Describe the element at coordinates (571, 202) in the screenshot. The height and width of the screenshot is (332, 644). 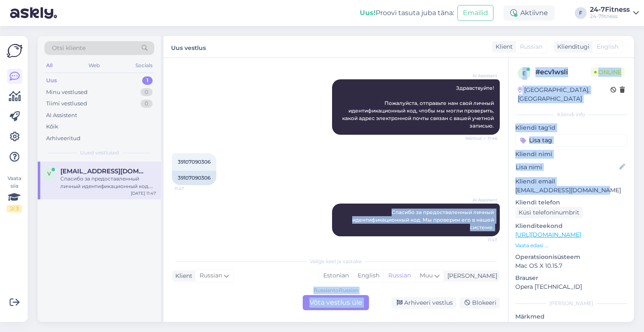
I see `p: Kliendi telefon` at that location.